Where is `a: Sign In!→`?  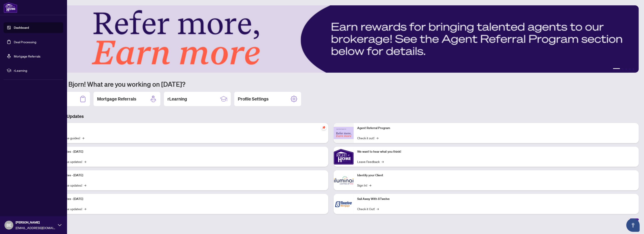 a: Sign In!→ is located at coordinates (364, 185).